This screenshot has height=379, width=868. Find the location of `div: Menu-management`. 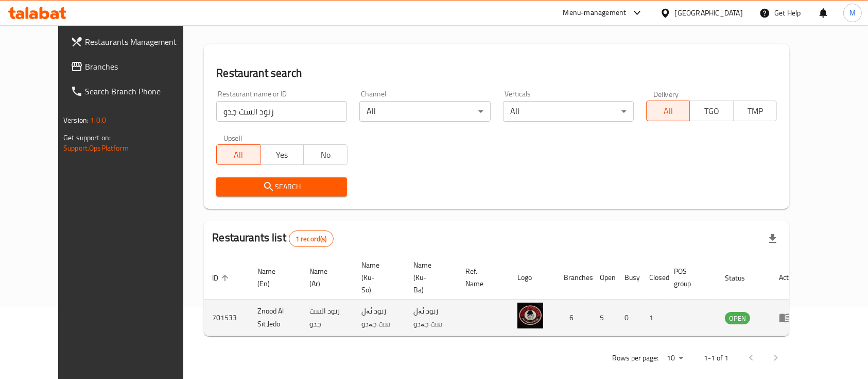

div: Menu-management is located at coordinates (595, 13).